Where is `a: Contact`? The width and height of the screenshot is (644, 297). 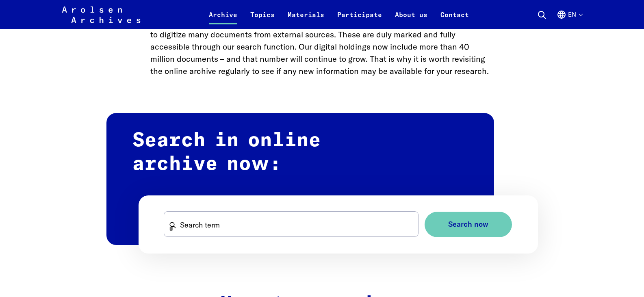 a: Contact is located at coordinates (455, 20).